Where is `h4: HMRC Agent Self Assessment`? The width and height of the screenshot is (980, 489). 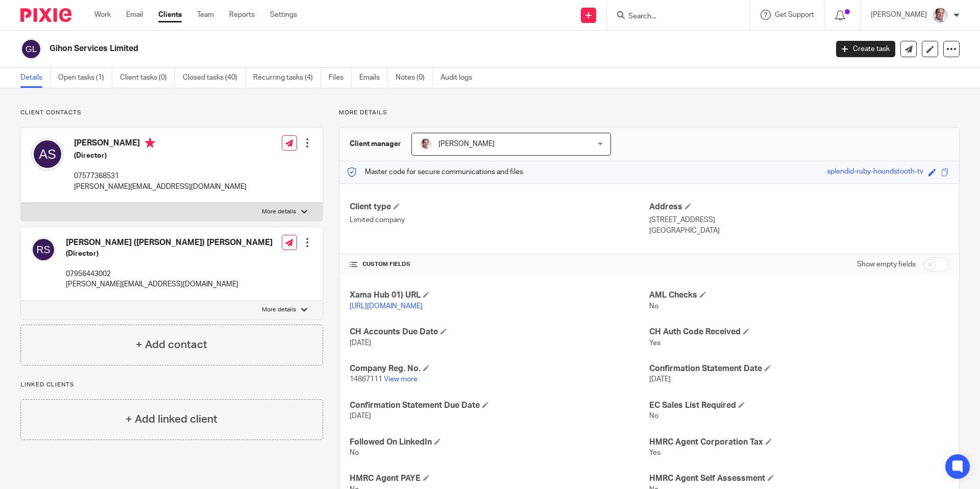
h4: HMRC Agent Self Assessment is located at coordinates (799, 478).